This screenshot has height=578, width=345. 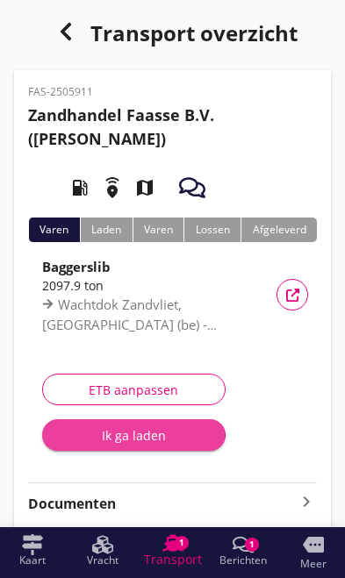 I want to click on i: emergency_share, so click(x=112, y=188).